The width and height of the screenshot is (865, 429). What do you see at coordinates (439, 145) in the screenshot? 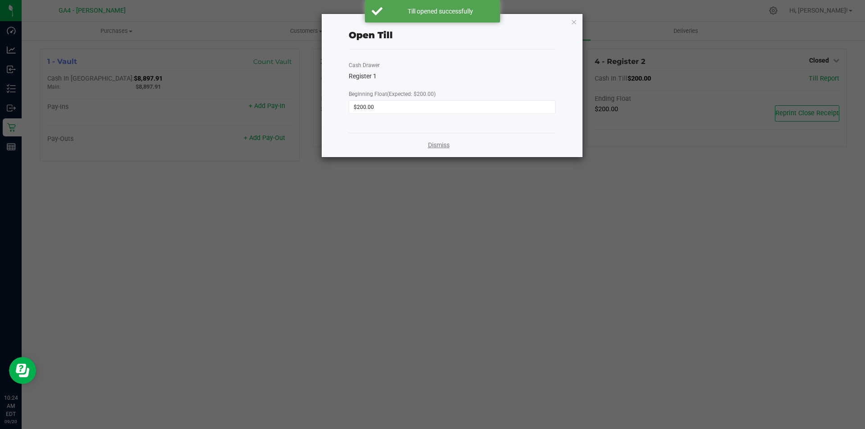
I see `a: Dismiss` at bounding box center [439, 145].